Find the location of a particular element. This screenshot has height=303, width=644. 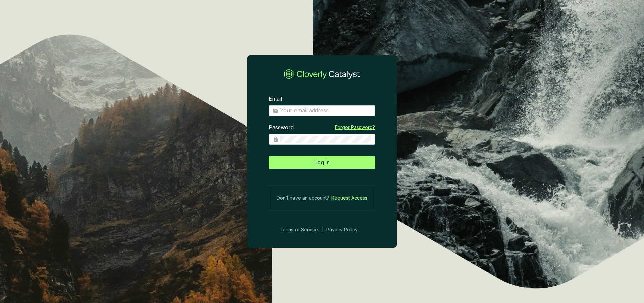

span: Don’t have an account? is located at coordinates (302, 198).